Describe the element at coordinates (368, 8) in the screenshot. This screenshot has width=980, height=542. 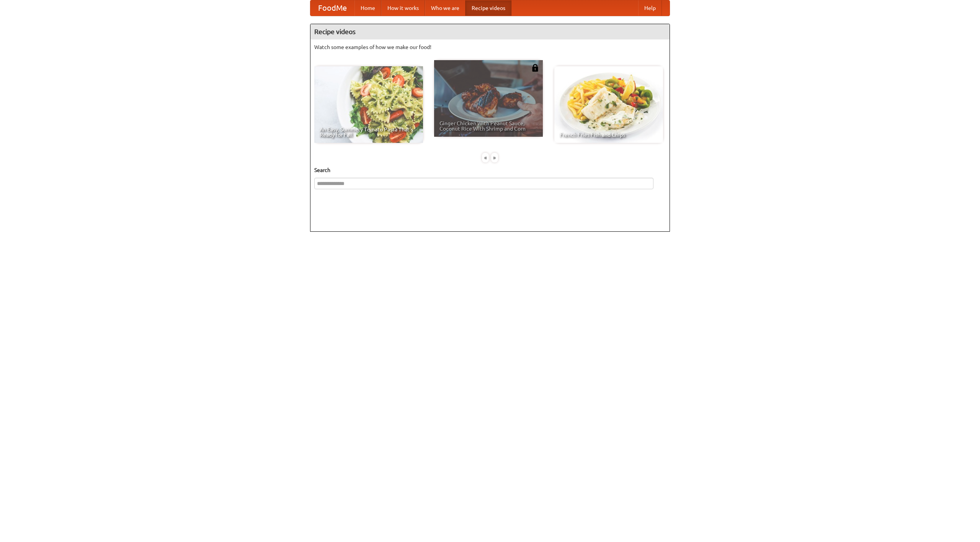
I see `a: Home` at that location.